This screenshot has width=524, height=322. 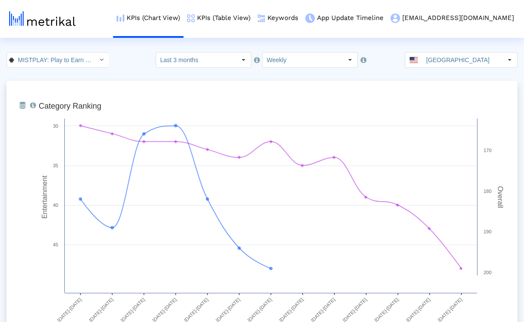 What do you see at coordinates (56, 126) in the screenshot?
I see `text: 30` at bounding box center [56, 126].